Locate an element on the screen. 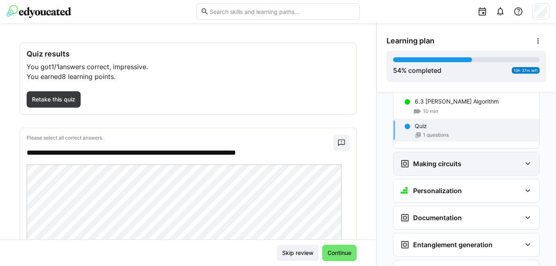 The height and width of the screenshot is (266, 556). span: 54 is located at coordinates (397, 70).